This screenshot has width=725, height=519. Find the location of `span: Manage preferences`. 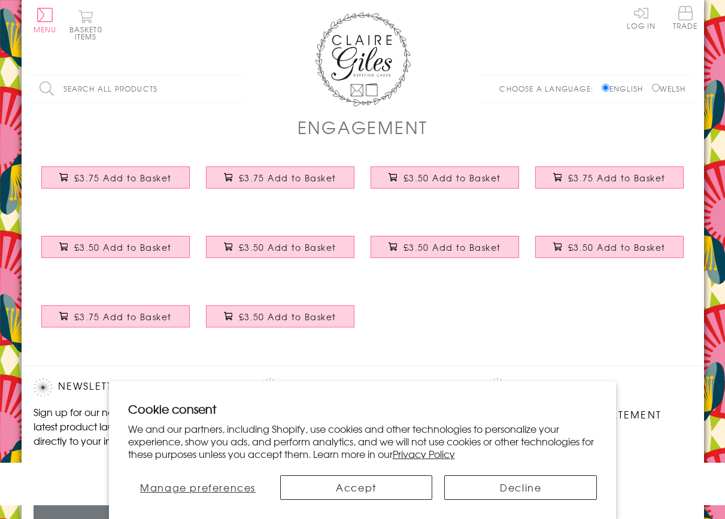

span: Manage preferences is located at coordinates (198, 487).